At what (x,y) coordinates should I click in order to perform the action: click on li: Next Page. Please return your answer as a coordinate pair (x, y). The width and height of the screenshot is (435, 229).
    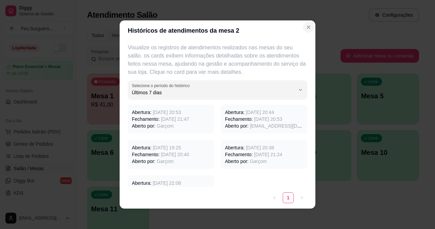
    Looking at the image, I should click on (302, 197).